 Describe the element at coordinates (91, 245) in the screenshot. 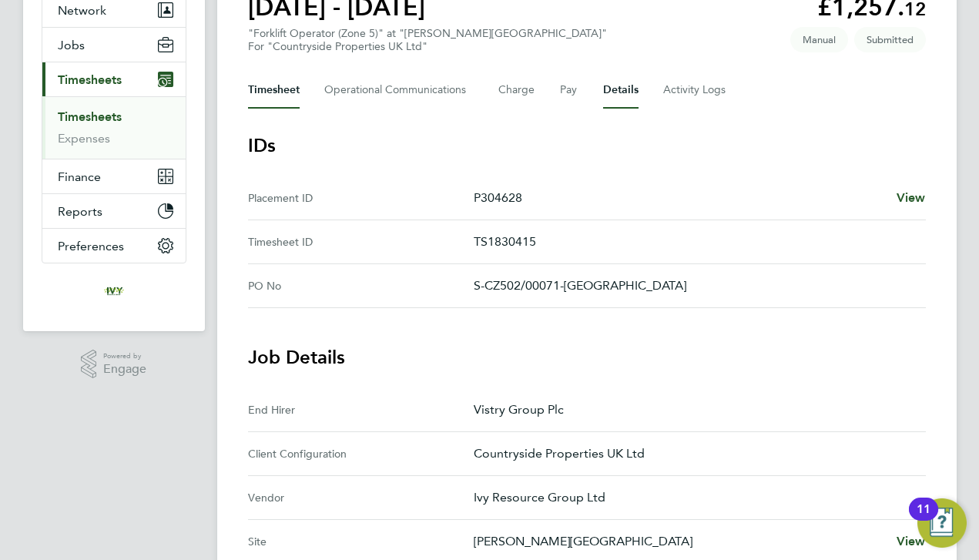

I see `span: Preferences` at that location.